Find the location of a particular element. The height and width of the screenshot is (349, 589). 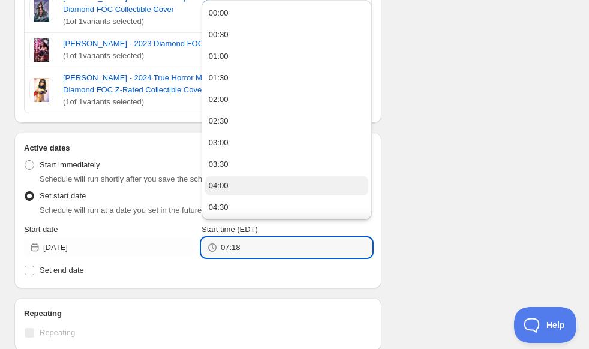

div: 03:30 is located at coordinates (218, 164).